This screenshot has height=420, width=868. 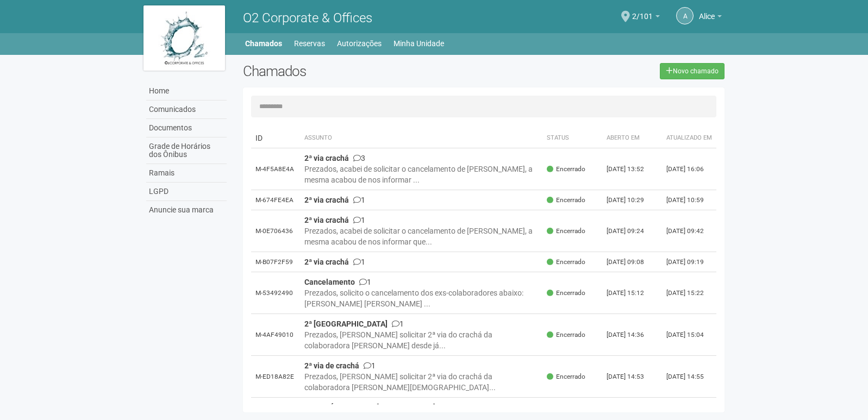 I want to click on a: LGPD, so click(x=186, y=192).